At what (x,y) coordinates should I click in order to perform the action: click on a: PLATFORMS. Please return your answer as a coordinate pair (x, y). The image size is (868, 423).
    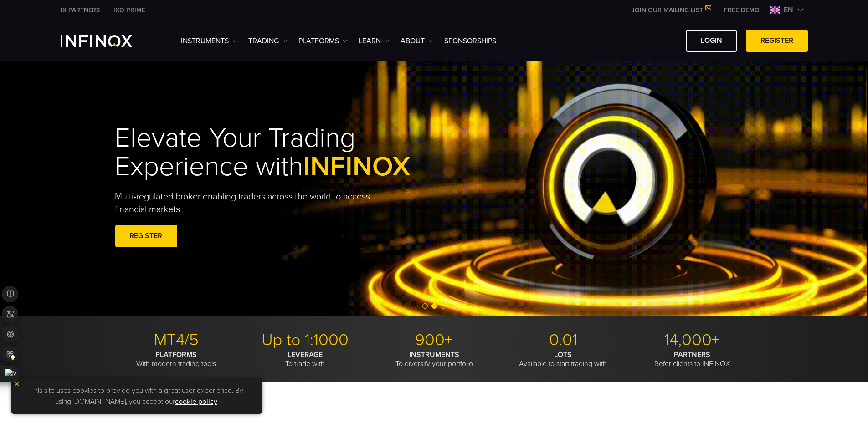
    Looking at the image, I should click on (322, 41).